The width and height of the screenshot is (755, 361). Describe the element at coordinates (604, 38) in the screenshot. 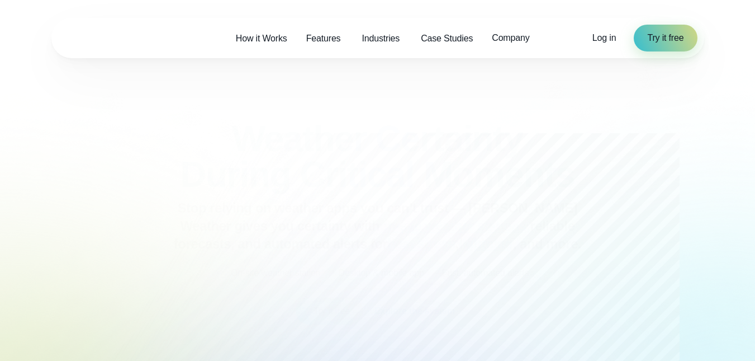

I see `a: Log in` at that location.